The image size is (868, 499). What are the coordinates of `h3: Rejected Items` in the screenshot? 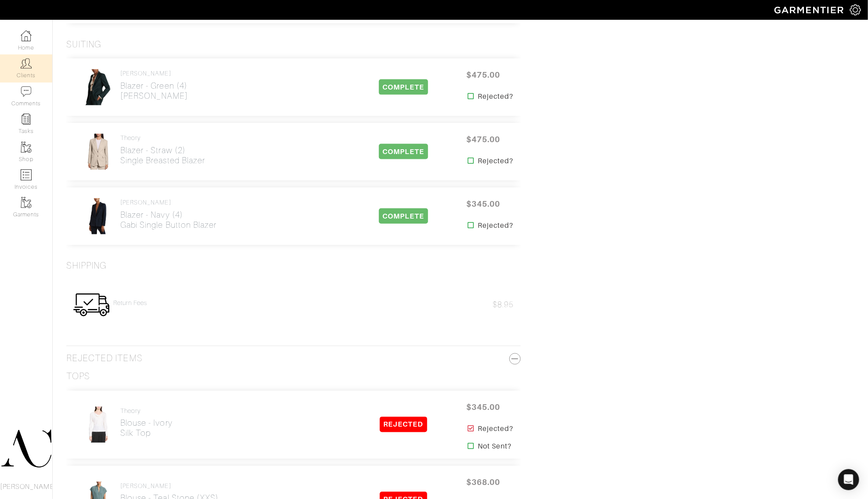 It's located at (293, 358).